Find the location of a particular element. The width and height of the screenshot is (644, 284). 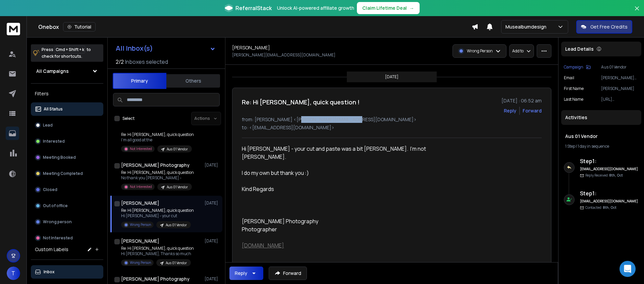

p: Meeting Booked is located at coordinates (60, 157).